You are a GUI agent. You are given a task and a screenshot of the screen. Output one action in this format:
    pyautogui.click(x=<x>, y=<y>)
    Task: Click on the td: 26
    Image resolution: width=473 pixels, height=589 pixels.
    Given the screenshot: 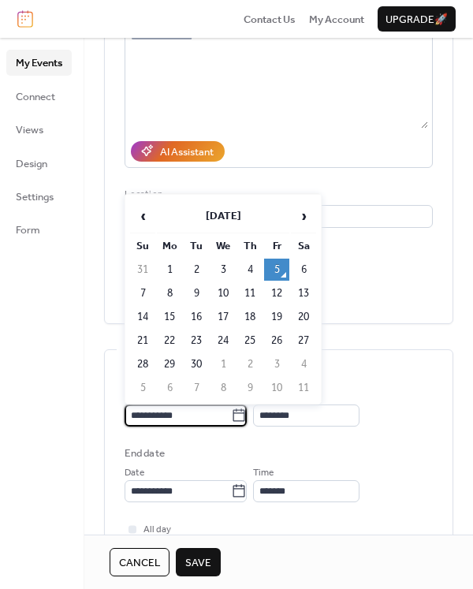 What is the action you would take?
    pyautogui.click(x=277, y=341)
    